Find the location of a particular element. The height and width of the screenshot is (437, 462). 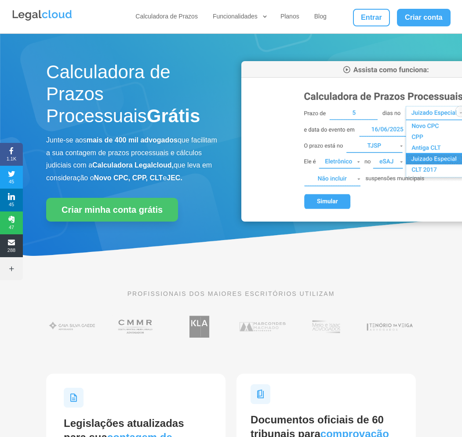

img: Ícone Documentos para Tempestividade is located at coordinates (260, 394).